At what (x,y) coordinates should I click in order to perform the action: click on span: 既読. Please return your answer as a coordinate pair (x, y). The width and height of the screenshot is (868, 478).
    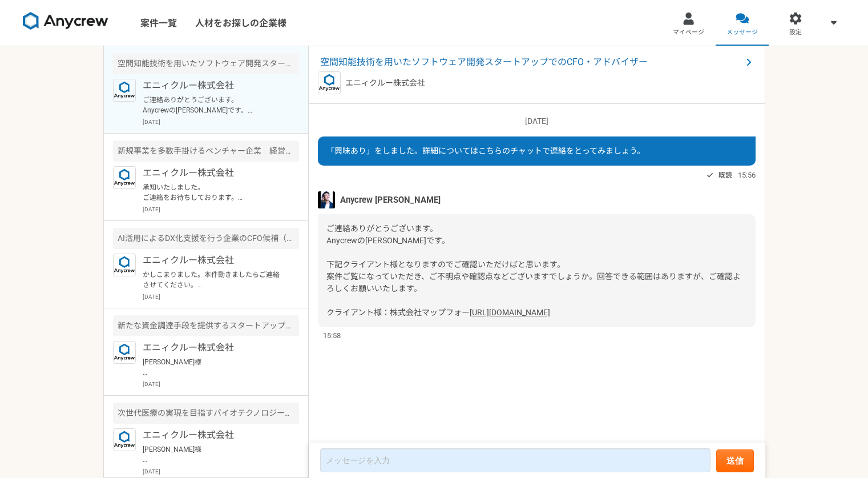
    Looking at the image, I should click on (726, 175).